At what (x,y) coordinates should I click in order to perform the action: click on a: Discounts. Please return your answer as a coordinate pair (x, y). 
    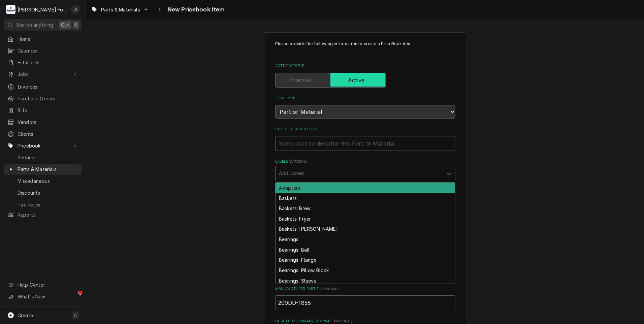
    Looking at the image, I should click on (43, 193).